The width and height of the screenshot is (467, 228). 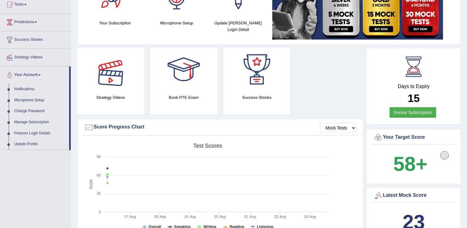 What do you see at coordinates (35, 56) in the screenshot?
I see `a: Strategy Videos` at bounding box center [35, 56].